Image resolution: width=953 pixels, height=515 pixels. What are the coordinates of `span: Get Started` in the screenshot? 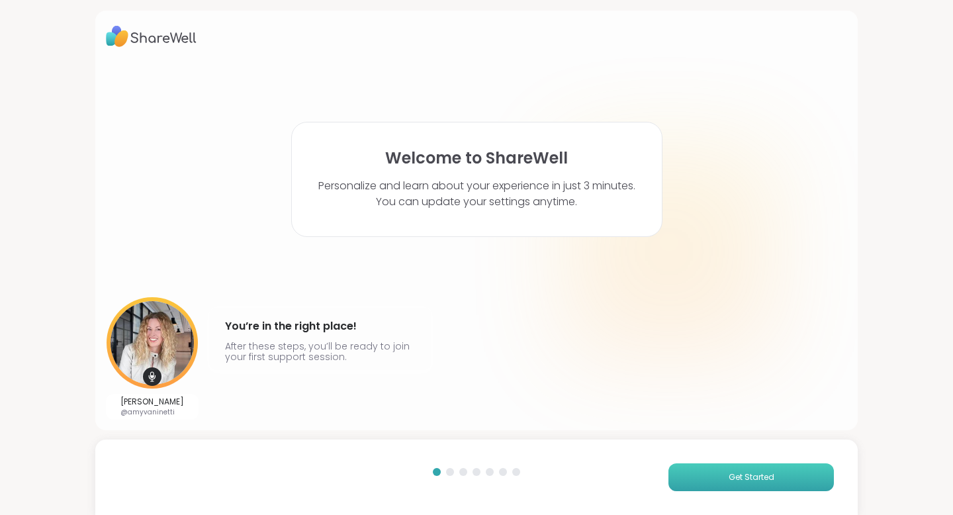 It's located at (751, 477).